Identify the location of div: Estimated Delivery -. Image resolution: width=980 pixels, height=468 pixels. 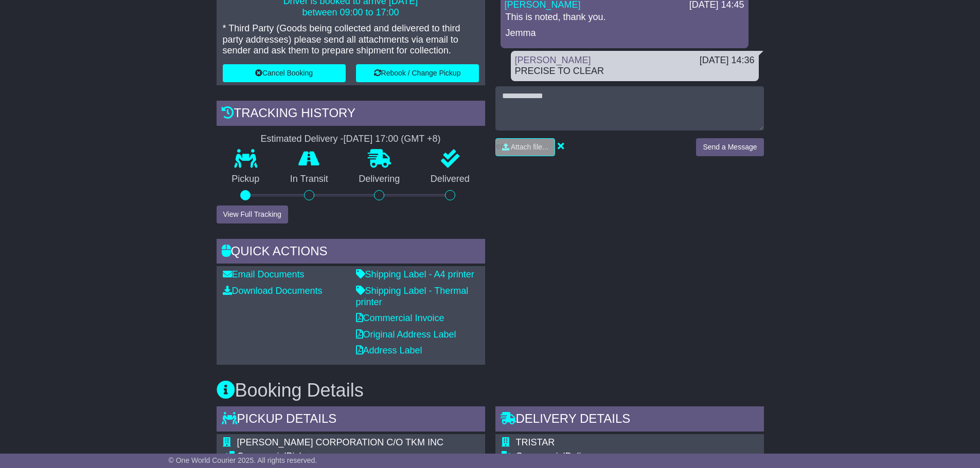
(351, 140).